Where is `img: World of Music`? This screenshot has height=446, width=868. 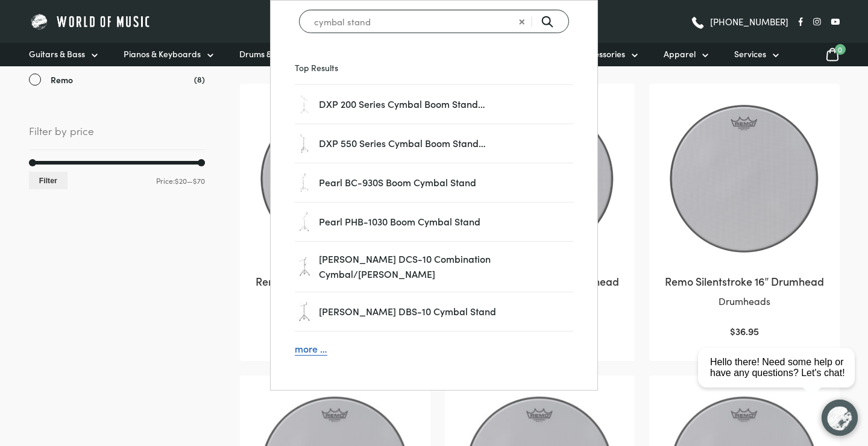
img: World of Music is located at coordinates (91, 21).